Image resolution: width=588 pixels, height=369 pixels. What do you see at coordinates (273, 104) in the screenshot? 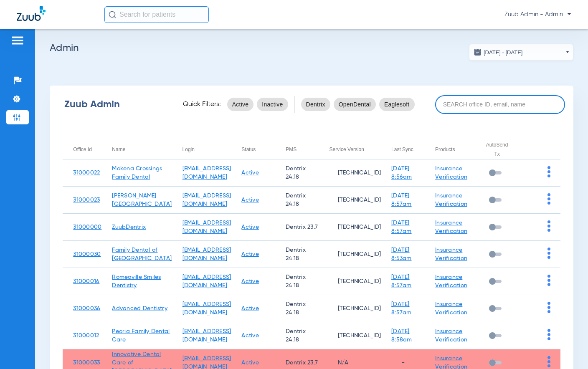
I see `span: Inactive` at bounding box center [273, 104].